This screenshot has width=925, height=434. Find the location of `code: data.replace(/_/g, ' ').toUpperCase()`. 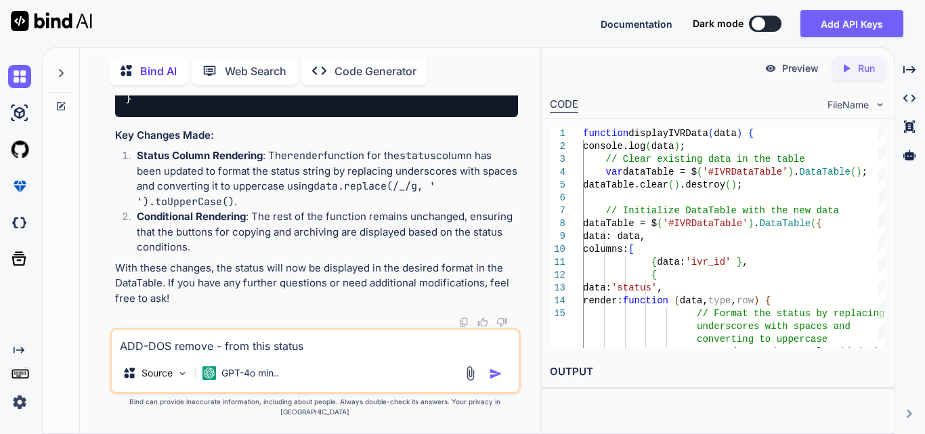

code: data.replace(/_/g, ' ').toUpperCase() is located at coordinates (286, 194).